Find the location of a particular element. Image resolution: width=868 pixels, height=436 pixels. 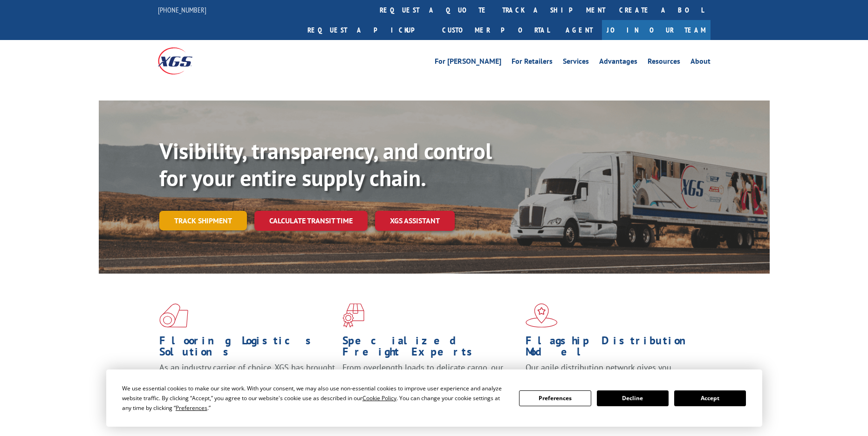

a: Services is located at coordinates (576, 63).